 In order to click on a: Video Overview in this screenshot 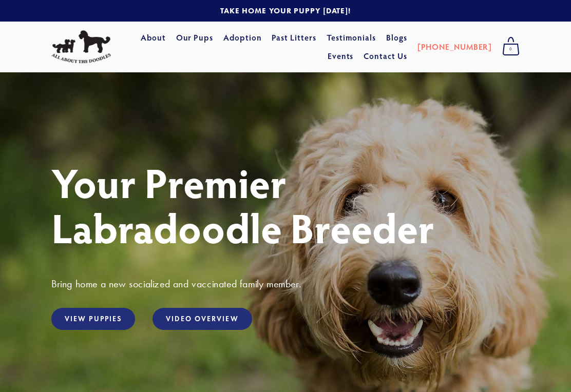, I will do `click(202, 318)`.